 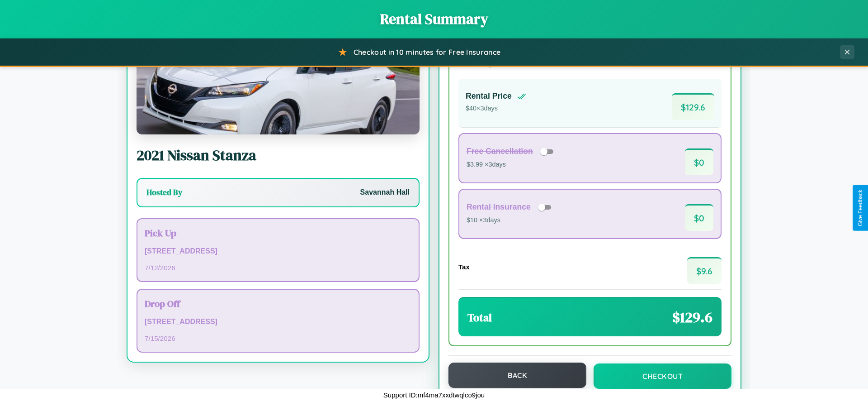 What do you see at coordinates (434, 394) in the screenshot?
I see `p: Support ID: mf4ma7xxdtwqlco9jou` at bounding box center [434, 394].